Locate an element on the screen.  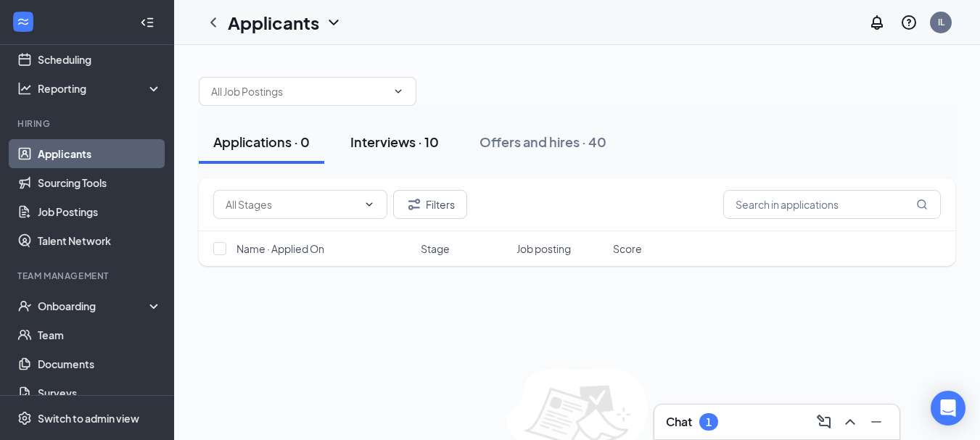
a: ChevronLeft is located at coordinates (213, 22).